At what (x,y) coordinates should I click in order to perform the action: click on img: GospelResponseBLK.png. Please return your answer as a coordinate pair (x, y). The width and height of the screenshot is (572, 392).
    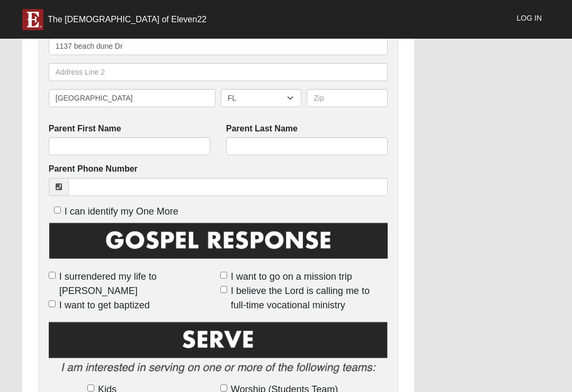
    Looking at the image, I should click on (218, 244).